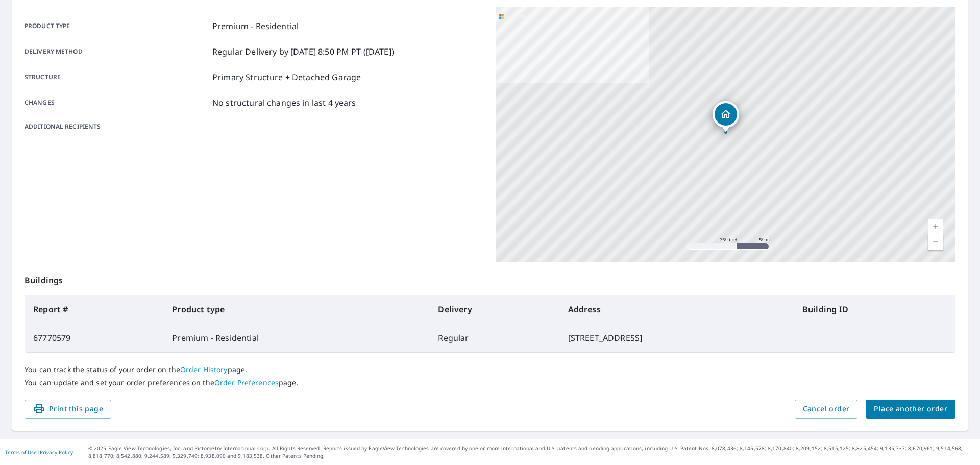  What do you see at coordinates (827, 409) in the screenshot?
I see `button: Cancel order` at bounding box center [827, 409].